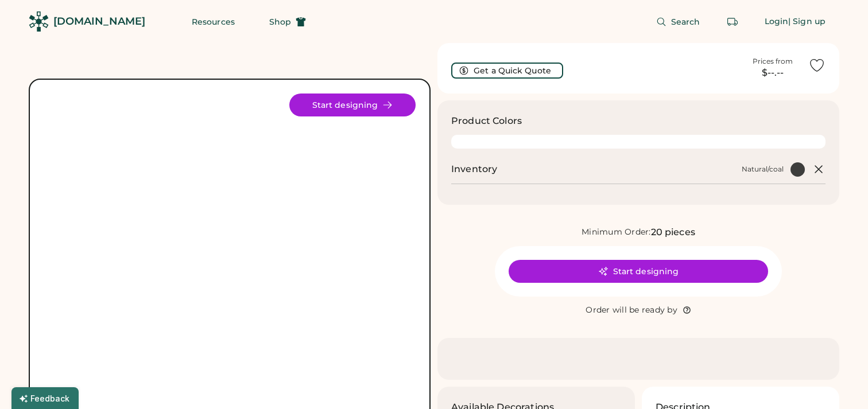 This screenshot has width=868, height=409. Describe the element at coordinates (507, 71) in the screenshot. I see `button: Get a Quick Quote` at that location.